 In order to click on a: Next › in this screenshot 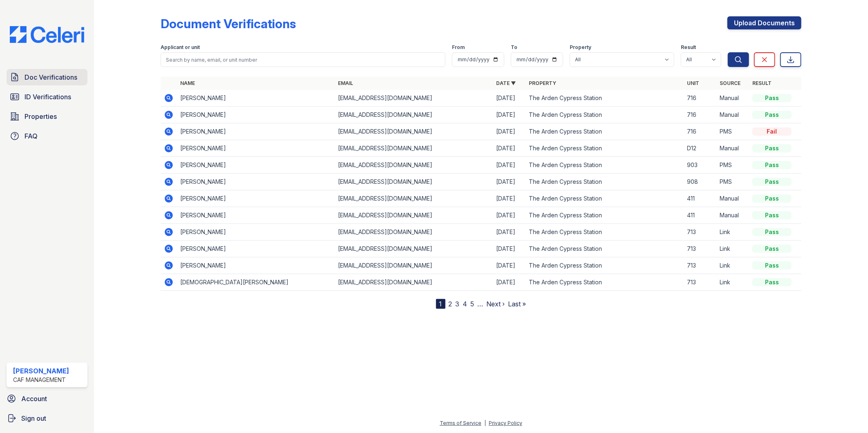, I will do `click(495, 304)`.